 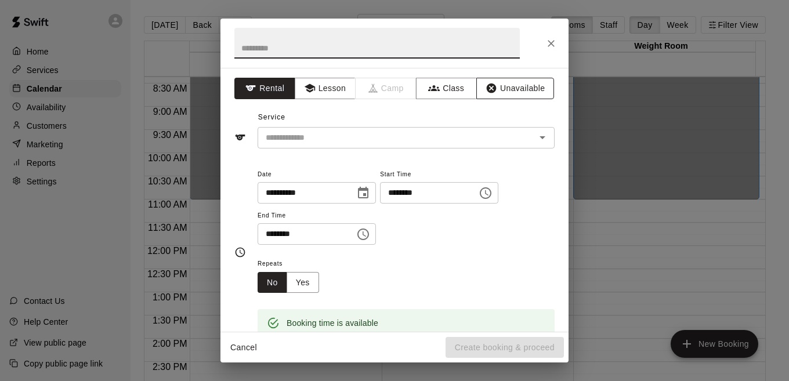 What do you see at coordinates (293, 264) in the screenshot?
I see `span: Repeats` at bounding box center [293, 264].